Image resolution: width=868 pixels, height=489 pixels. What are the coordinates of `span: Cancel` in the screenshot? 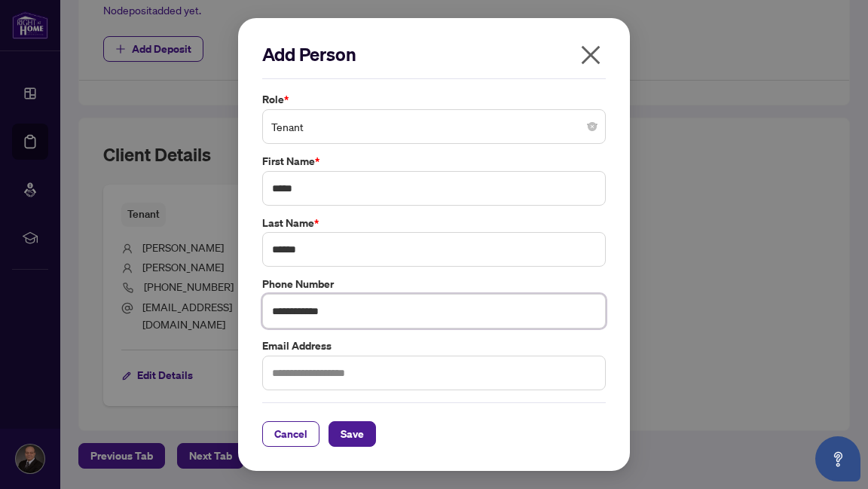 It's located at (291, 434).